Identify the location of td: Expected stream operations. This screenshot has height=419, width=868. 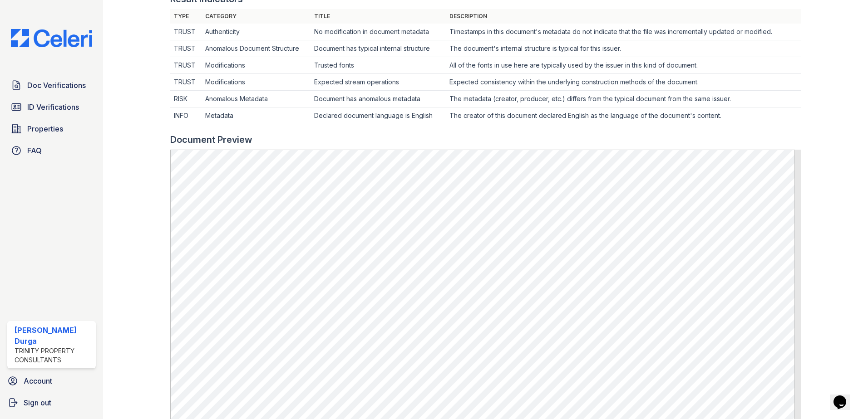
(378, 82).